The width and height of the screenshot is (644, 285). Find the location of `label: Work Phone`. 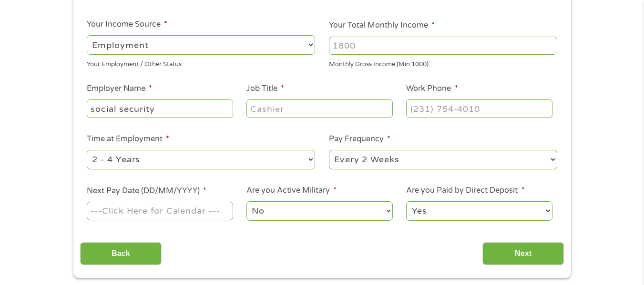

label: Work Phone is located at coordinates (432, 89).